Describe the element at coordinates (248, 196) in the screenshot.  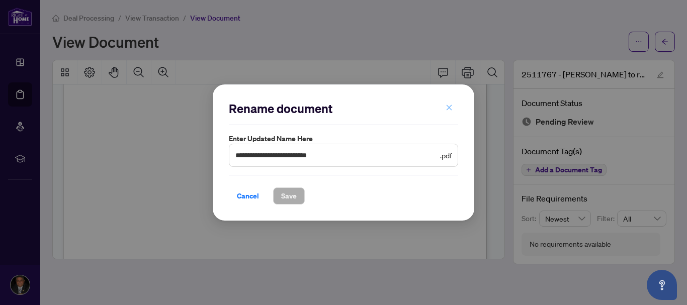
I see `button: Cancel` at that location.